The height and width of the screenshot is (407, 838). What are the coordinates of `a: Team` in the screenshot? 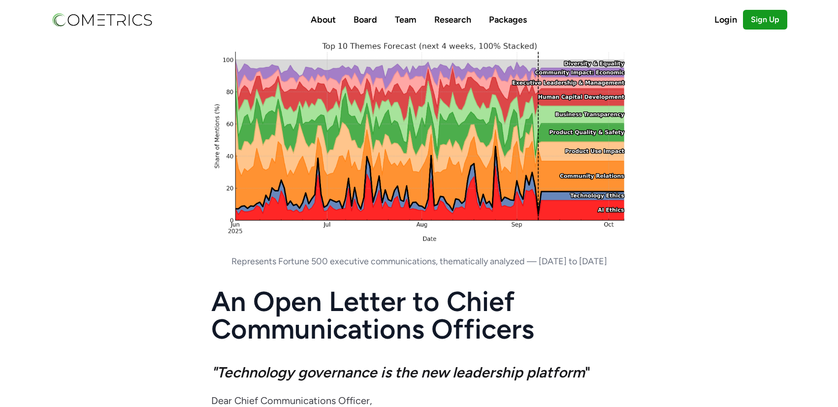 It's located at (406, 20).